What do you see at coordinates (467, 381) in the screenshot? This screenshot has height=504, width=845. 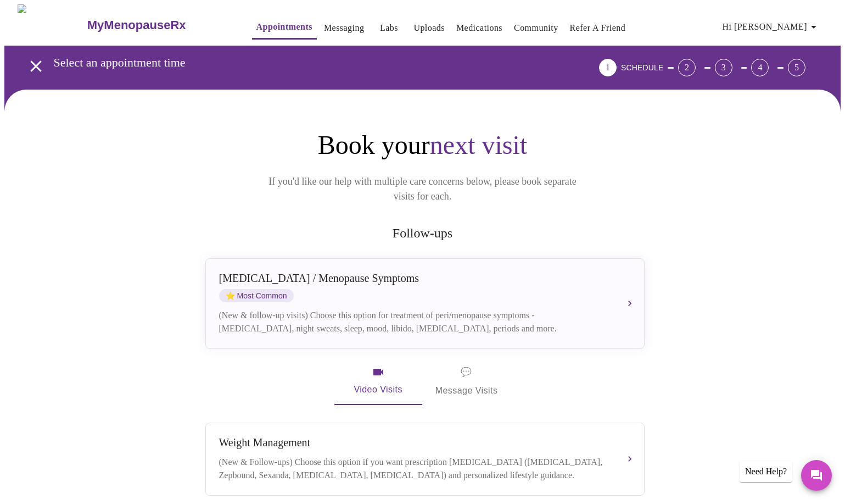 I see `span: Message Visits` at bounding box center [467, 381].